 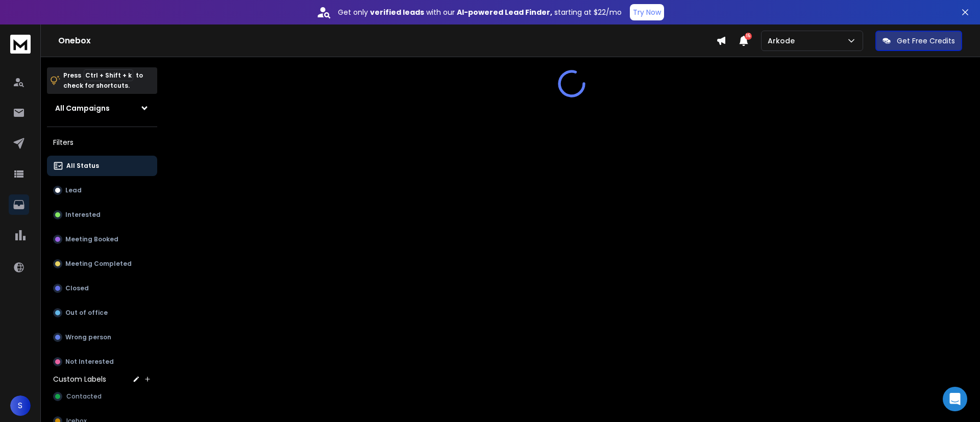 What do you see at coordinates (20, 406) in the screenshot?
I see `span: S` at bounding box center [20, 406].